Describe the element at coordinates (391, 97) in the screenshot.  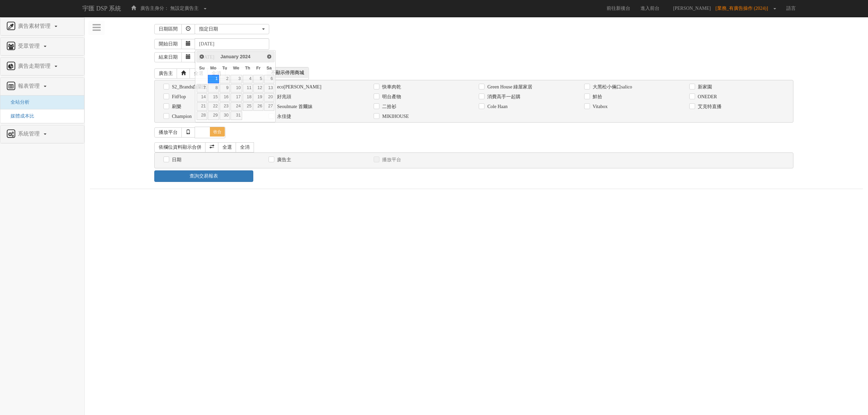
I see `label: 明台產物` at that location.